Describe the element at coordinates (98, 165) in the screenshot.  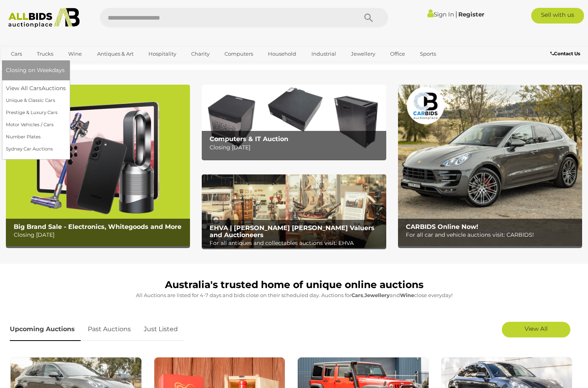
I see `img: Big Brand Sale - Electronics, Whitegoods and More` at that location.